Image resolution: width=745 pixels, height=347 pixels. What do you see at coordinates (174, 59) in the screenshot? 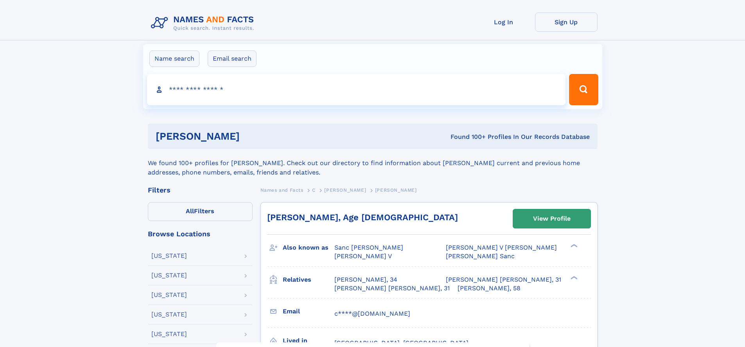
I see `label: Name search` at bounding box center [174, 59].